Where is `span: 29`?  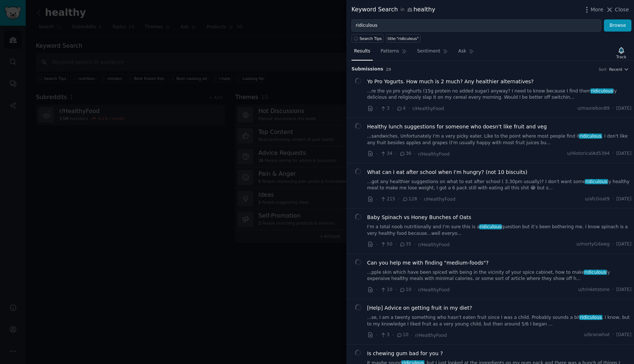 span: 29 is located at coordinates (389, 69).